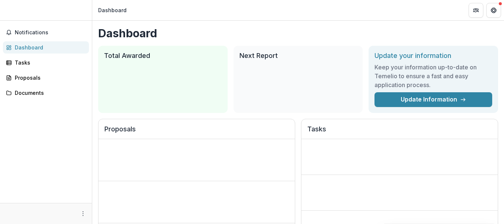  I want to click on span: Notifications, so click(50, 32).